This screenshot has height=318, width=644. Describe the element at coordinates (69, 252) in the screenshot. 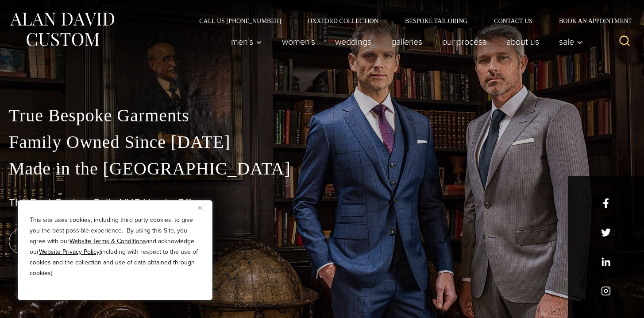

I see `a: Website Privacy Policy` at that location.